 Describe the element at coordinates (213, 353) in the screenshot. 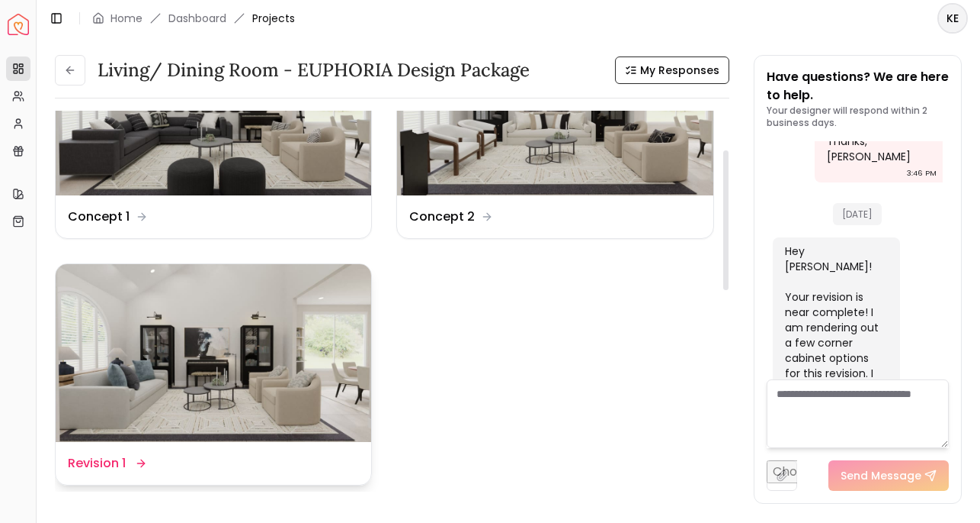

I see `img: Revision 1` at that location.